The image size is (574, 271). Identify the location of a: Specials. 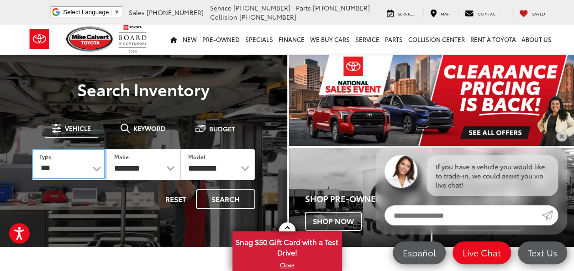
(259, 39).